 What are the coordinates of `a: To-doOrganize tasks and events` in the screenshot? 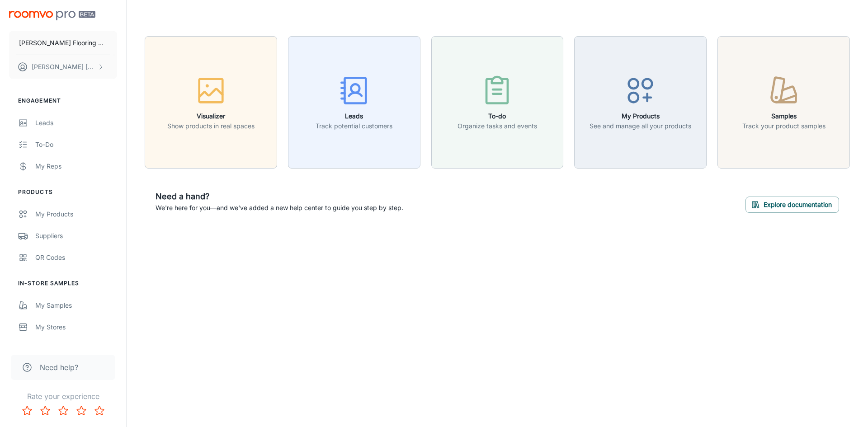 It's located at (497, 102).